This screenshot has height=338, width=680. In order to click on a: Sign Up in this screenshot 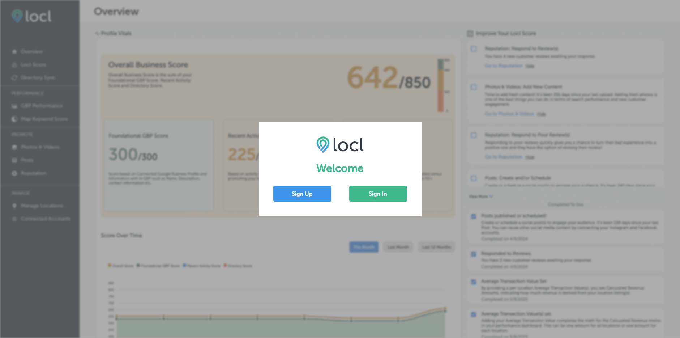, I will do `click(302, 193)`.